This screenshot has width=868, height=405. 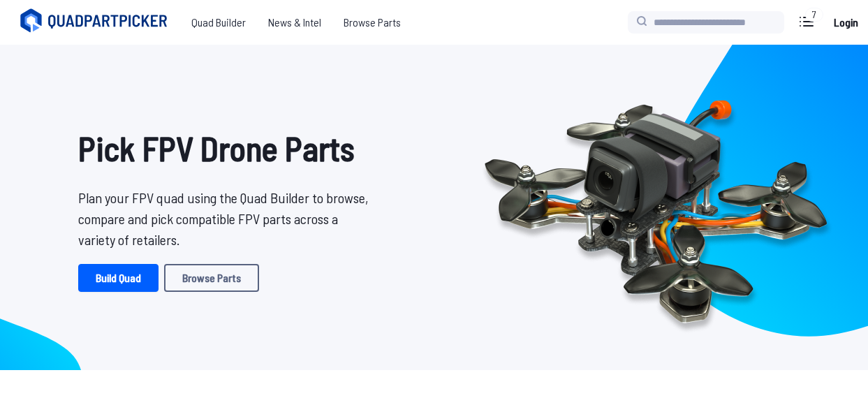 What do you see at coordinates (227, 219) in the screenshot?
I see `p: Plan your FPV quad using the Quad Builder to browse, compare and pick compatible FPV parts across...` at bounding box center [227, 219].